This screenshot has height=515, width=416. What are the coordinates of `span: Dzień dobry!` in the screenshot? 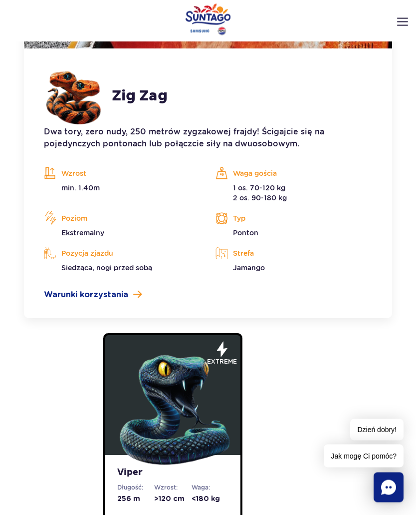 It's located at (377, 429).